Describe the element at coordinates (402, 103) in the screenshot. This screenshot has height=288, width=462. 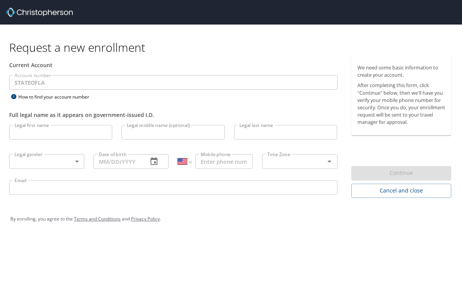
I see `p: After completing this form, click "Continue" below, then we'll have you verify your mobile phone ...` at that location.